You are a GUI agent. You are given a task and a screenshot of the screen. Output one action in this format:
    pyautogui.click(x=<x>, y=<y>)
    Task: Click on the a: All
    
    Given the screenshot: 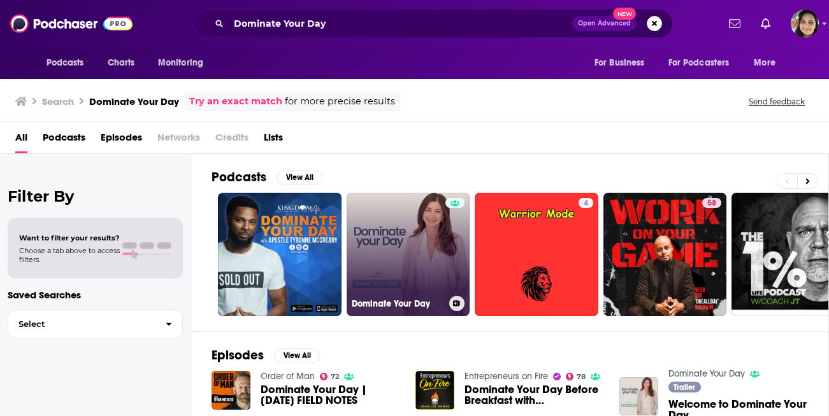 What is the action you would take?
    pyautogui.click(x=21, y=140)
    